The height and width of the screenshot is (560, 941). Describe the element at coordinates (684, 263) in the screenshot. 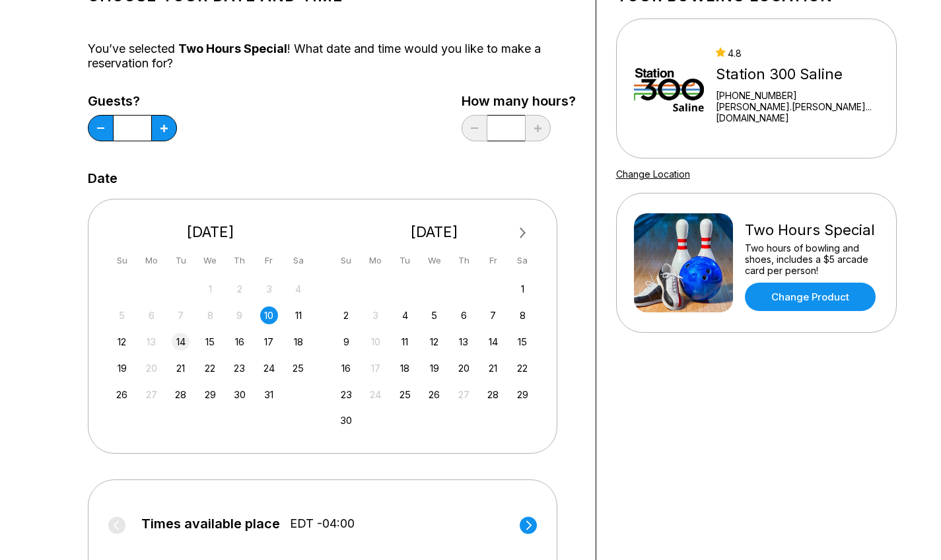

I see `img: Two Hours Special` at that location.